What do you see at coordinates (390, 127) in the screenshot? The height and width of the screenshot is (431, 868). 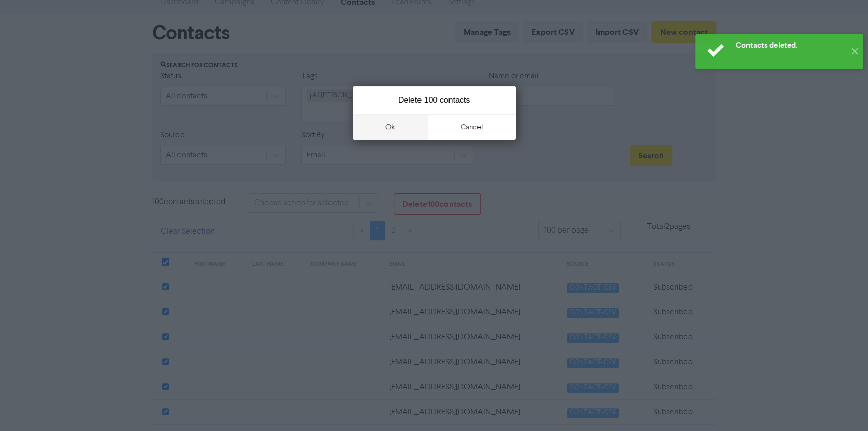 I see `button: ok` at bounding box center [390, 127].